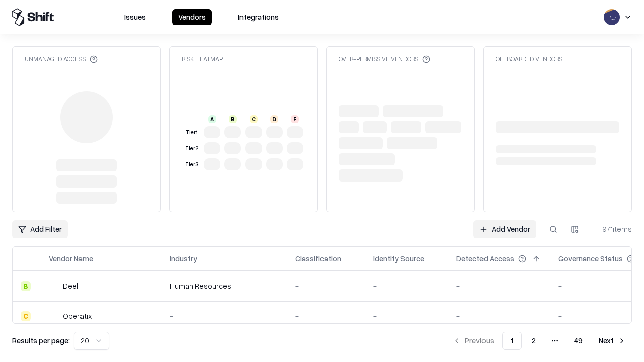 The height and width of the screenshot is (362, 644). I want to click on div: Risk Heatmap, so click(202, 59).